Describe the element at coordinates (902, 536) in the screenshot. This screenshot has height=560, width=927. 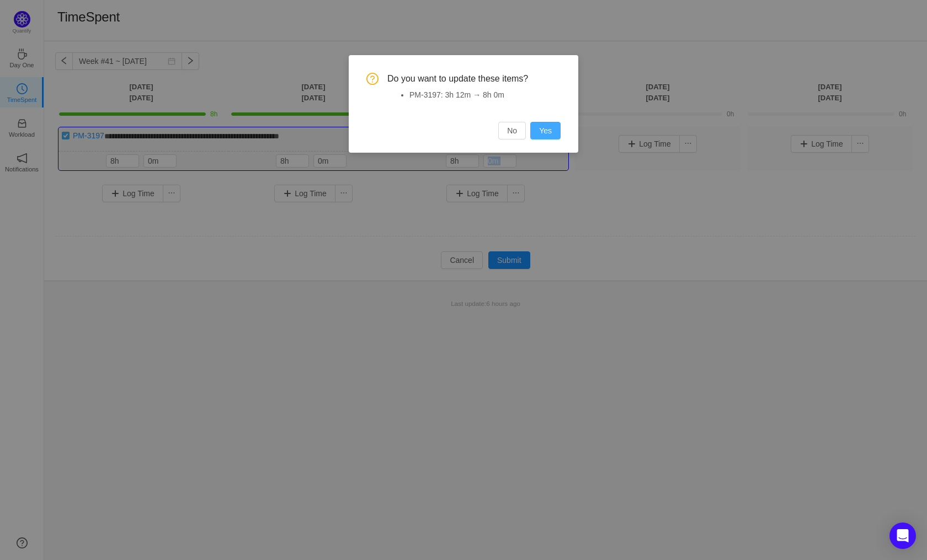
I see `div: Open Intercom Messenger` at that location.